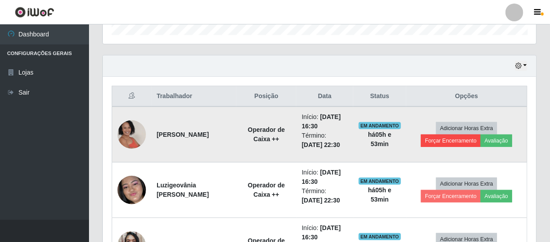 The height and width of the screenshot is (242, 550). Describe the element at coordinates (193, 96) in the screenshot. I see `th: Trabalhador` at that location.